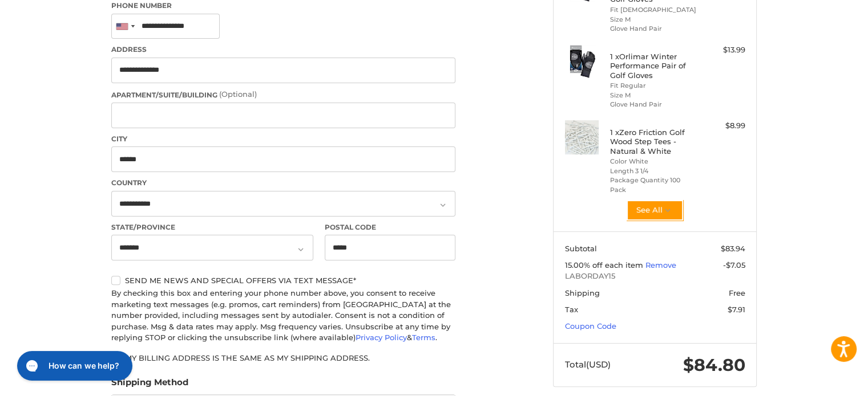 This screenshot has height=396, width=868. I want to click on label: State/Province, so click(212, 227).